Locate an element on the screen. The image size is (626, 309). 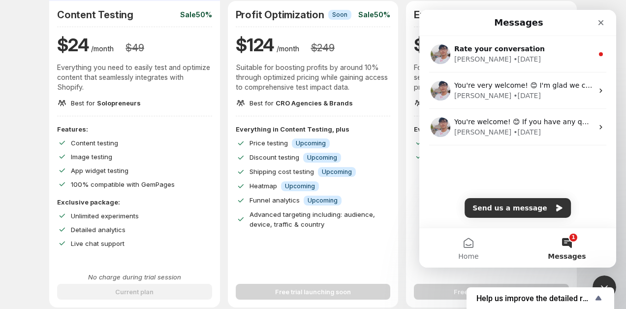
span: Funnel analytics is located at coordinates (275, 200).